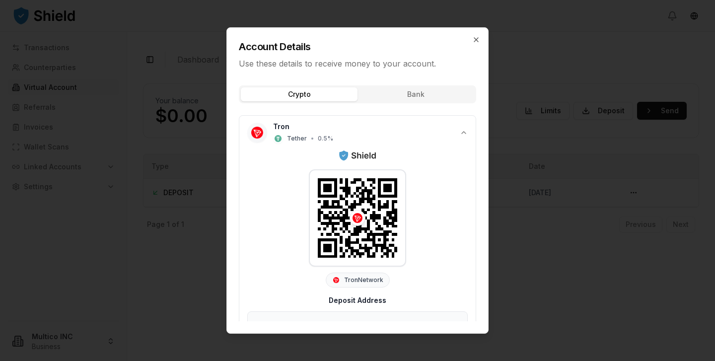  I want to click on p: Use these details to receive money to your account., so click(358, 64).